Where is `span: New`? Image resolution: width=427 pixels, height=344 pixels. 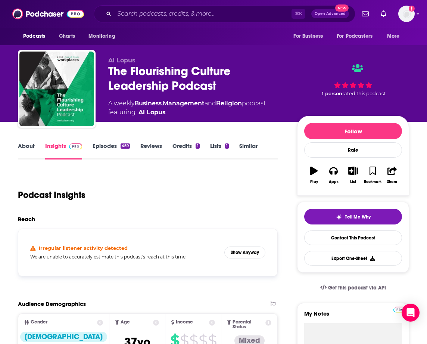
span: New is located at coordinates (342, 8).